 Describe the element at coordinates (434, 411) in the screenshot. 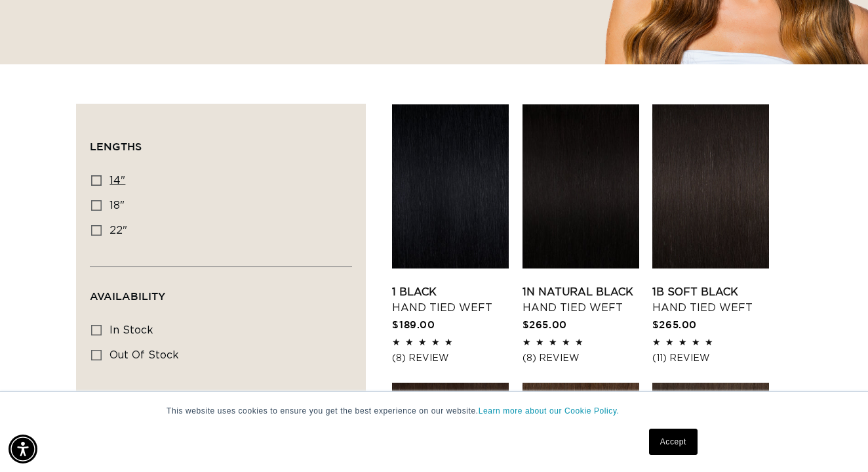

I see `p: This website uses cookies to ensure you get the best experience on our website.` at that location.